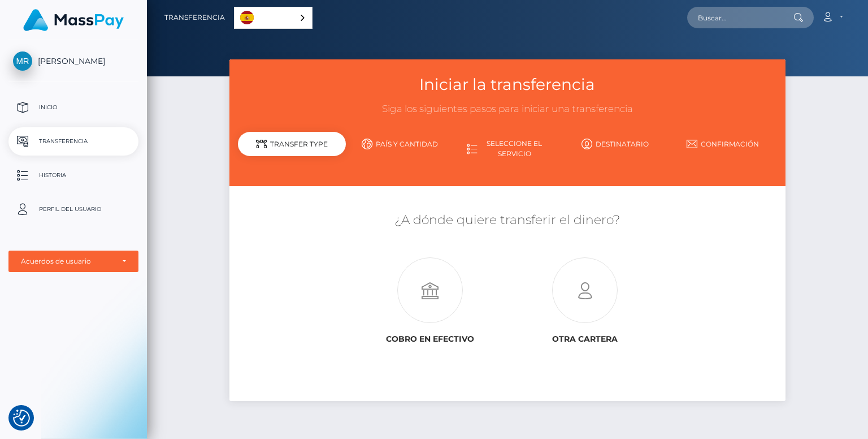 The image size is (868, 439). I want to click on button: Acuerdos de usuario, so click(73, 261).